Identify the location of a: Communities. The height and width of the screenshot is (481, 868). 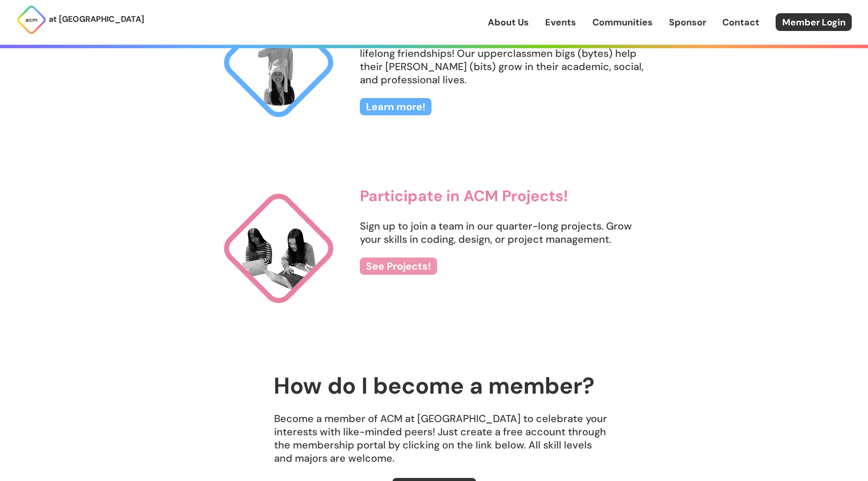
(622, 22).